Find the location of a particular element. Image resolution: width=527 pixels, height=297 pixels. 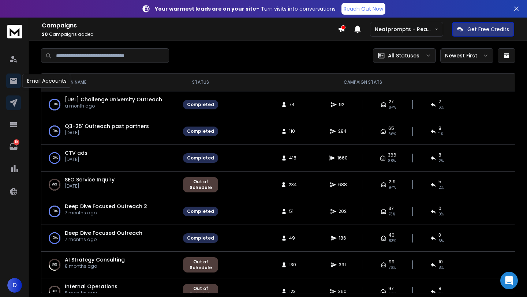

span: 688 is located at coordinates (343, 185).